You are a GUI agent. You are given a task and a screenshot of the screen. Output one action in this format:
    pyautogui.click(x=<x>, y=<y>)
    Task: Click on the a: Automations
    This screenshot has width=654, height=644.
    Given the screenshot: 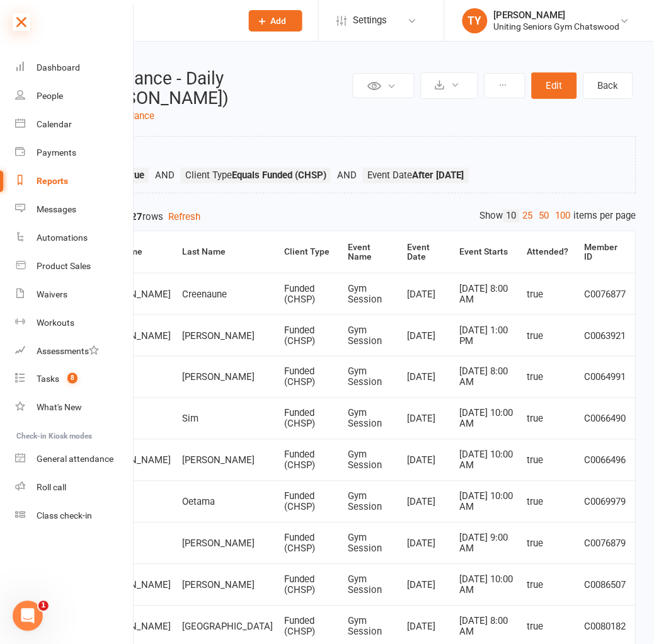 What is the action you would take?
    pyautogui.click(x=75, y=238)
    